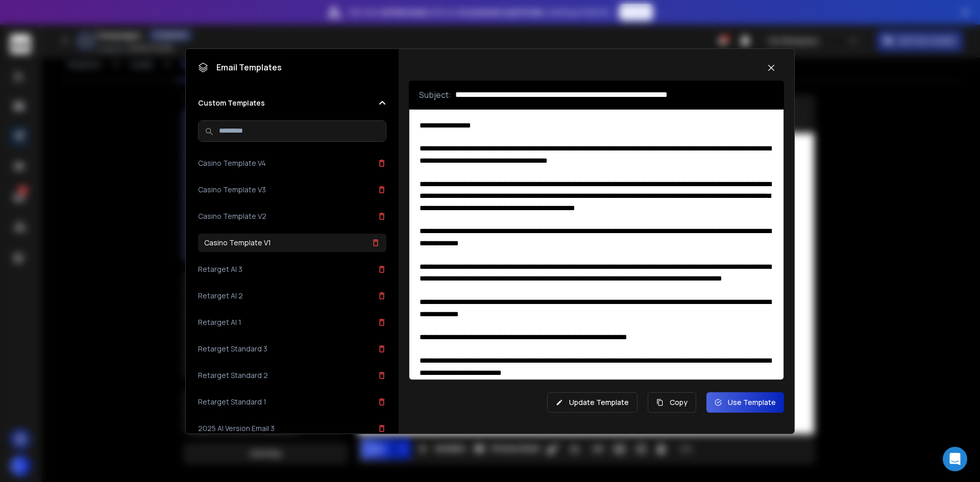 Image resolution: width=980 pixels, height=482 pixels. Describe the element at coordinates (220, 296) in the screenshot. I see `h3: Retarget AI 2` at that location.